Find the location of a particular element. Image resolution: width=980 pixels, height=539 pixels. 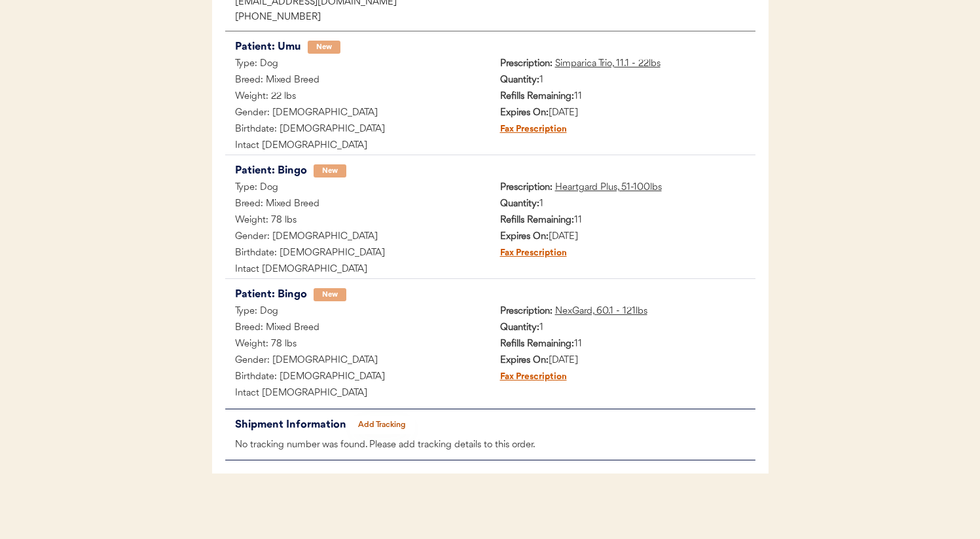

u: NexGard, 60.1 - 121lbs is located at coordinates (601, 311).